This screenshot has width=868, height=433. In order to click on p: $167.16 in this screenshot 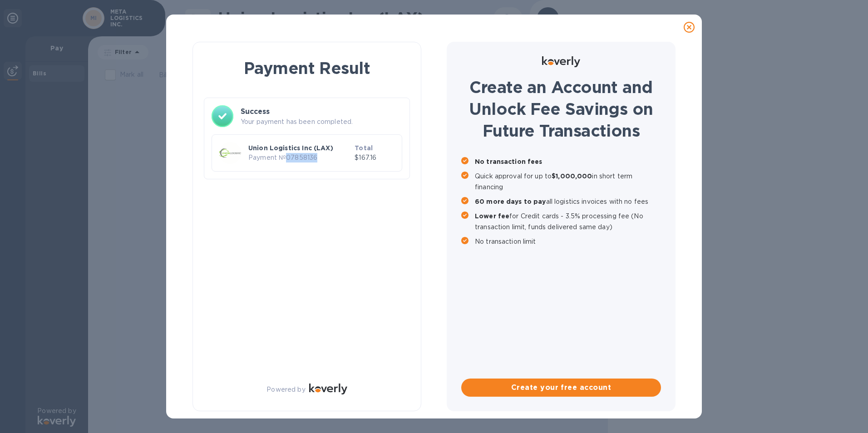, I will do `click(375, 158)`.